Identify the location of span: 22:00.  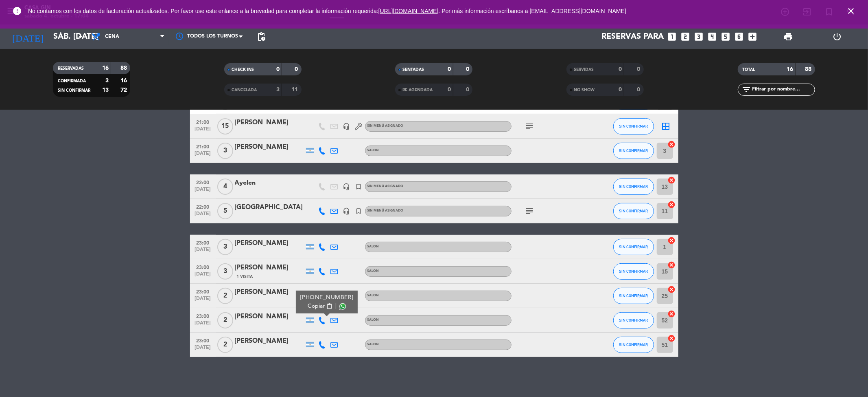
(203, 182).